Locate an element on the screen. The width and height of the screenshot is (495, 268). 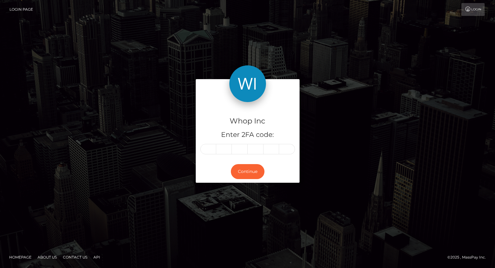
a: Homepage is located at coordinates (20, 257).